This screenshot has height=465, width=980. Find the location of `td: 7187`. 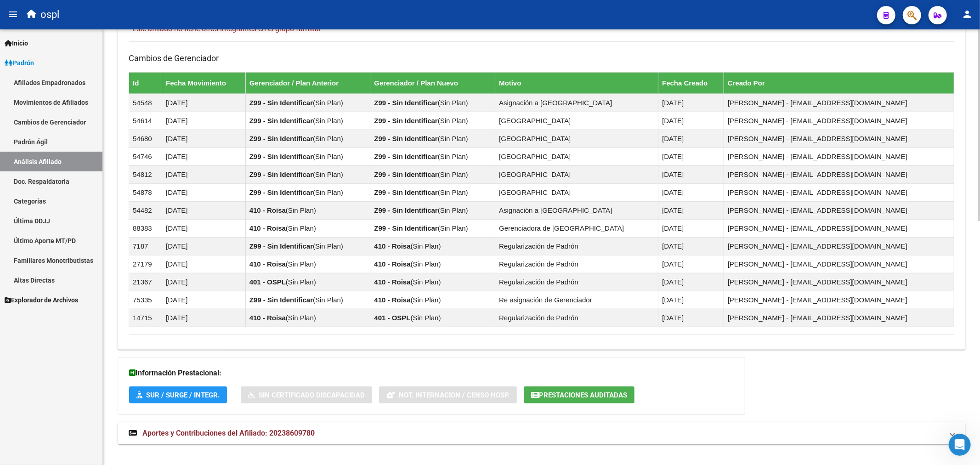

td: 7187 is located at coordinates (145, 245).